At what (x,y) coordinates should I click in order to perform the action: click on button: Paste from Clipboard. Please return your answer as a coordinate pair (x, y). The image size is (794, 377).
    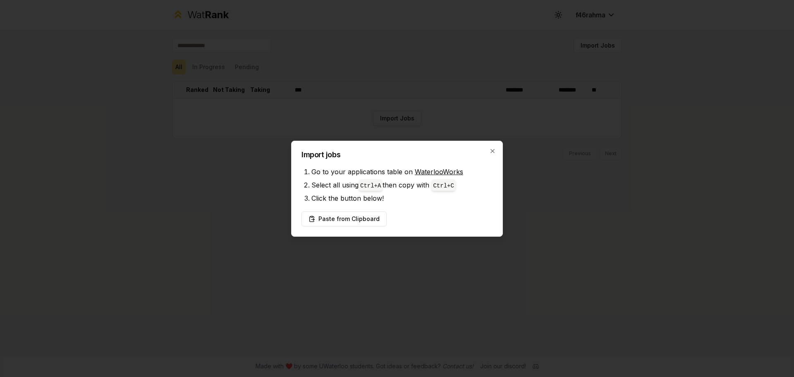
    Looking at the image, I should click on (344, 219).